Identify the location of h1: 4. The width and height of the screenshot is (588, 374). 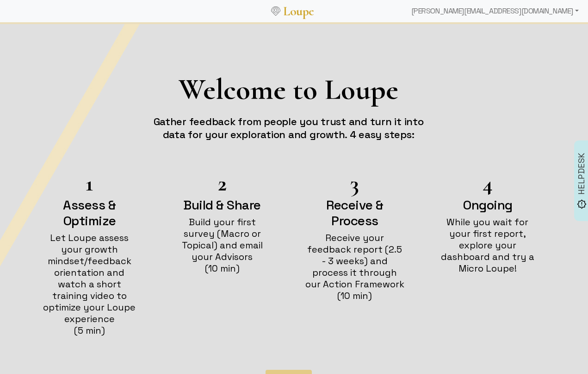
(487, 183).